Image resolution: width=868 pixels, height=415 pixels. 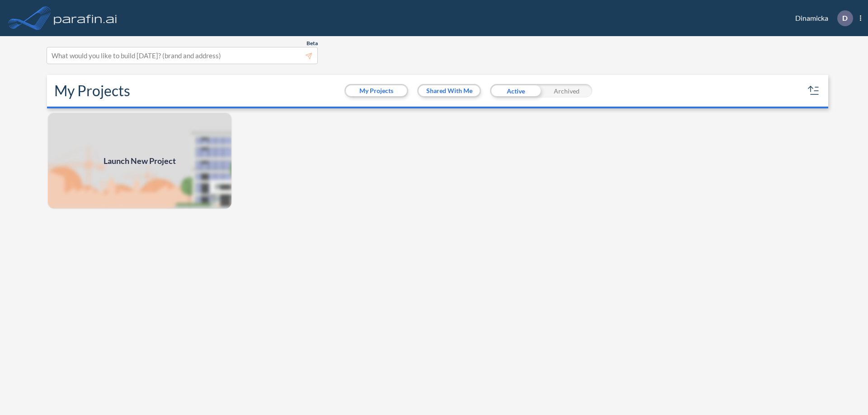 I want to click on button: Shared With Me, so click(x=449, y=91).